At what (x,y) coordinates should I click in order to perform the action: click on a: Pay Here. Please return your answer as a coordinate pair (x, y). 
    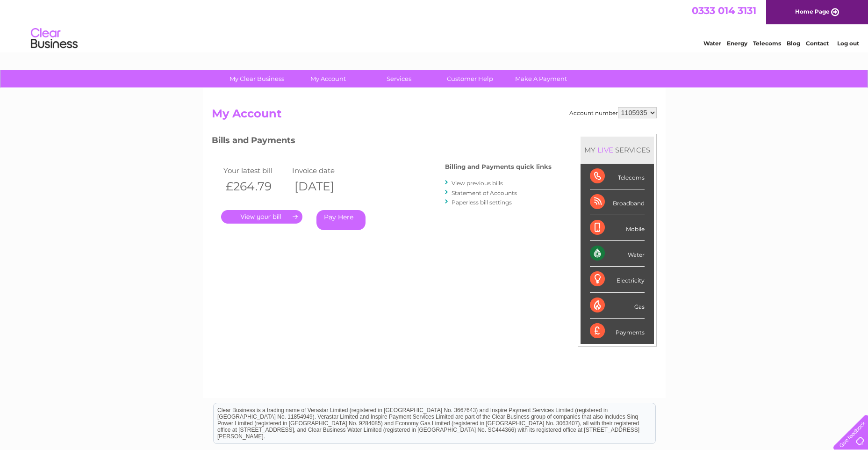
    Looking at the image, I should click on (341, 220).